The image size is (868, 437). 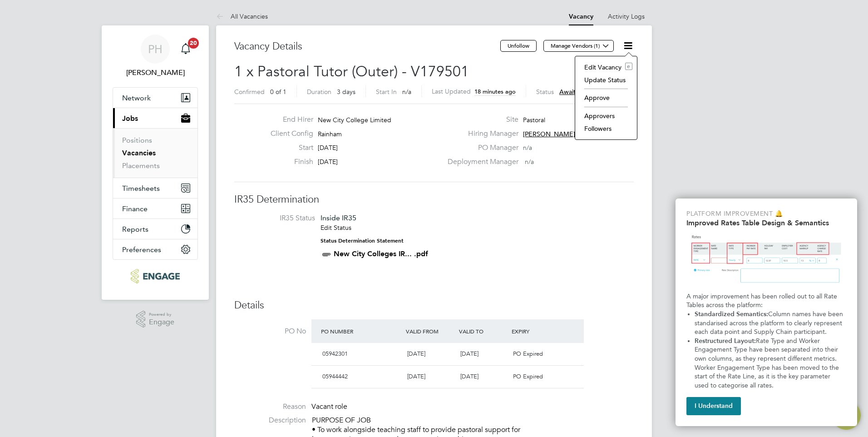 What do you see at coordinates (250, 92) in the screenshot?
I see `label: Confirmed` at bounding box center [250, 92].